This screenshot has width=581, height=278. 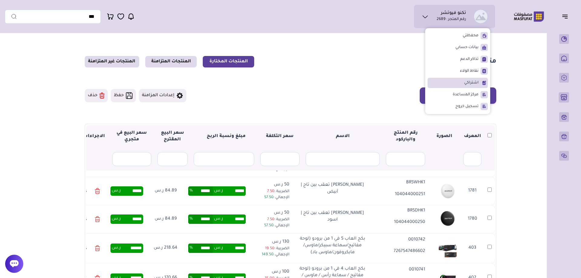 I want to click on span: تذاكر الدعم, so click(x=469, y=59).